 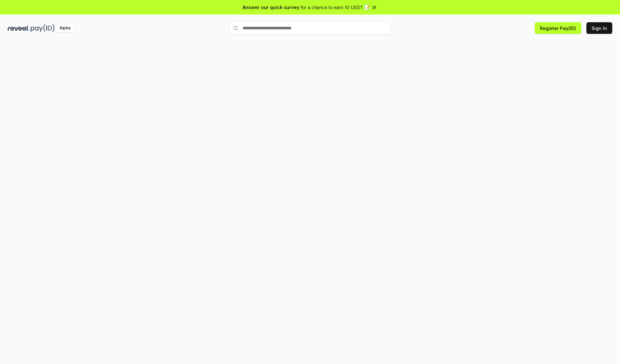 I want to click on div: Alpha, so click(x=65, y=28).